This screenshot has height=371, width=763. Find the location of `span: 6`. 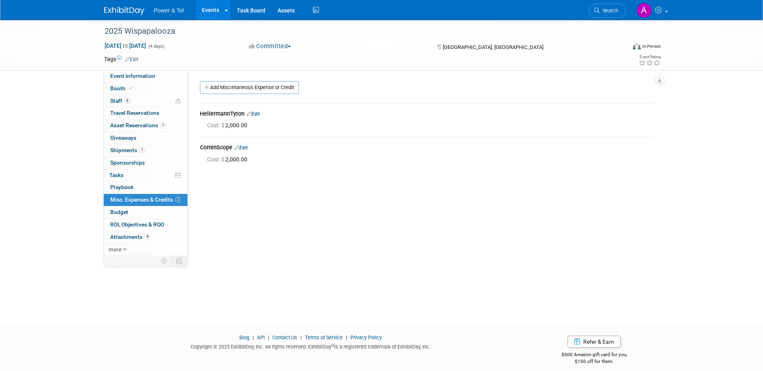

span: 6 is located at coordinates (127, 100).